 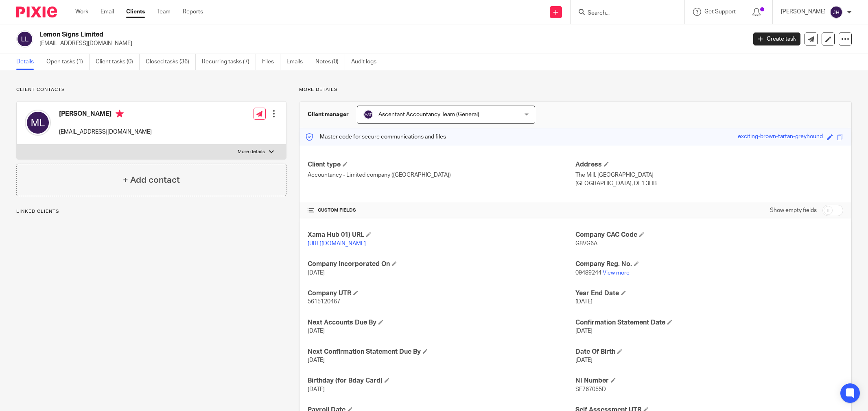 What do you see at coordinates (616, 273) in the screenshot?
I see `a: View more` at bounding box center [616, 273].